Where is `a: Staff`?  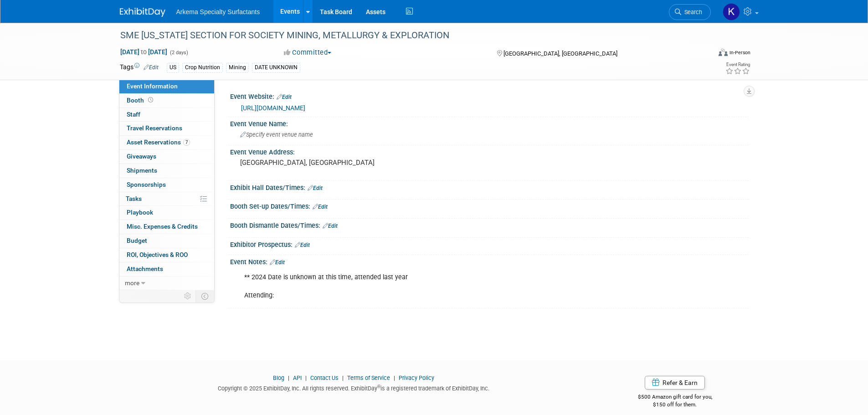
a: Staff is located at coordinates (167, 115).